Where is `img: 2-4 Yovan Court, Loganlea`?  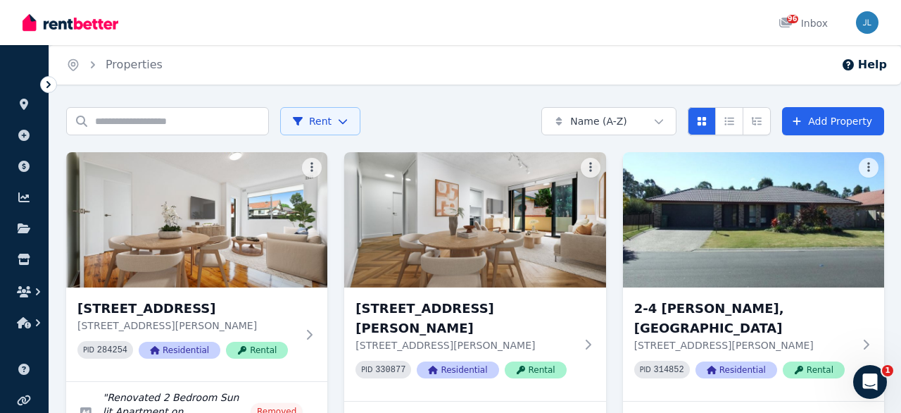
img: 2-4 Yovan Court, Loganlea is located at coordinates (753, 220).